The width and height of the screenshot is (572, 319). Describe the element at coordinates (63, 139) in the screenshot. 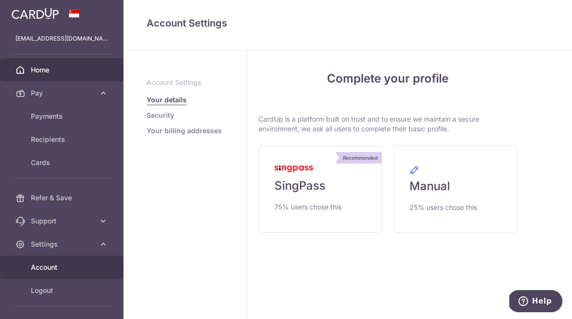

I see `span: Recipients` at that location.